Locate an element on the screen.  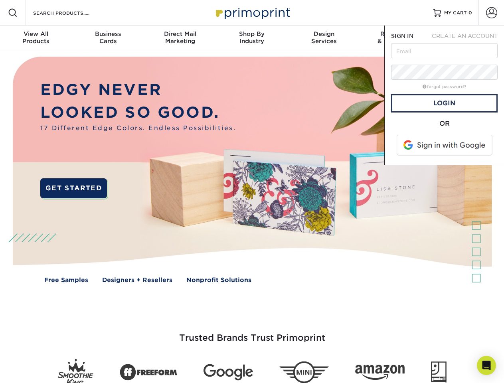
div: Open Intercom Messenger is located at coordinates (486, 365).